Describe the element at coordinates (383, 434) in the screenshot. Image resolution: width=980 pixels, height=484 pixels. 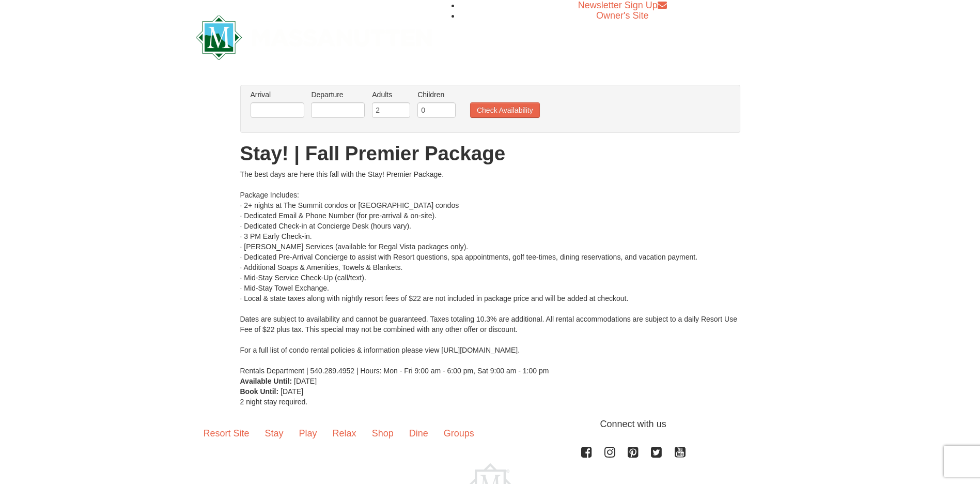
I see `a: Shop` at that location.